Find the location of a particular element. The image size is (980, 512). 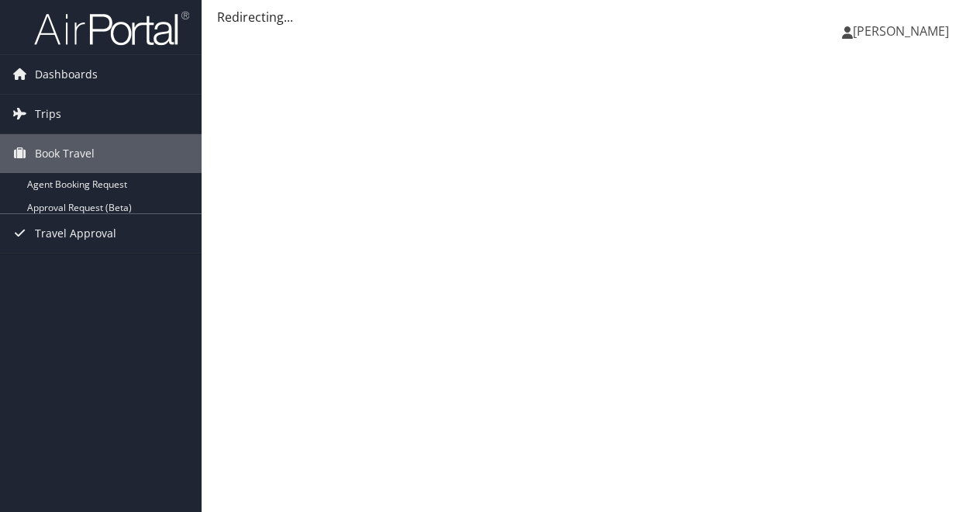

span: Trips is located at coordinates (48, 114).